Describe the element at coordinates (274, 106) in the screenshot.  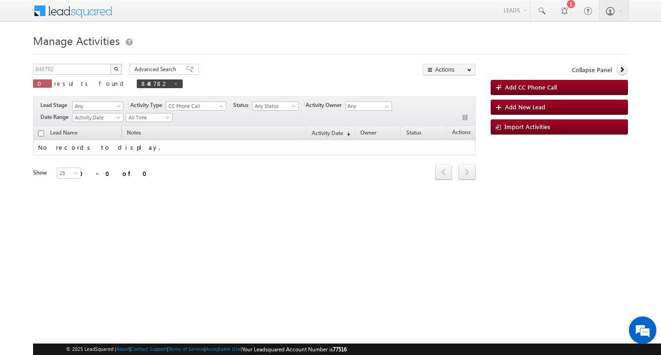
I see `span: Any Status` at that location.